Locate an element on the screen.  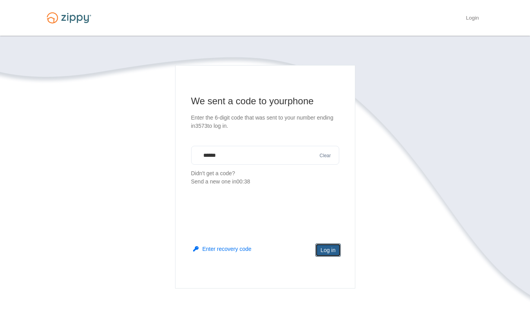
p: Enter the 6-digit code that was sent to your number ending in 3573 to log in. is located at coordinates (265, 122).